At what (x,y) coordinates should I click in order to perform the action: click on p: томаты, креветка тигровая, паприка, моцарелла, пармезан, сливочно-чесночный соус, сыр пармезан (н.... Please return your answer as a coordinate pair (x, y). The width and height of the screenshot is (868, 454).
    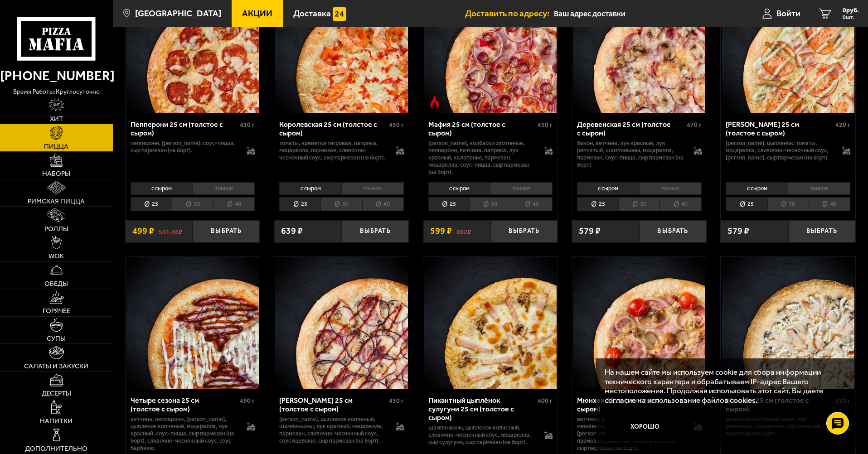
    Looking at the image, I should click on (332, 150).